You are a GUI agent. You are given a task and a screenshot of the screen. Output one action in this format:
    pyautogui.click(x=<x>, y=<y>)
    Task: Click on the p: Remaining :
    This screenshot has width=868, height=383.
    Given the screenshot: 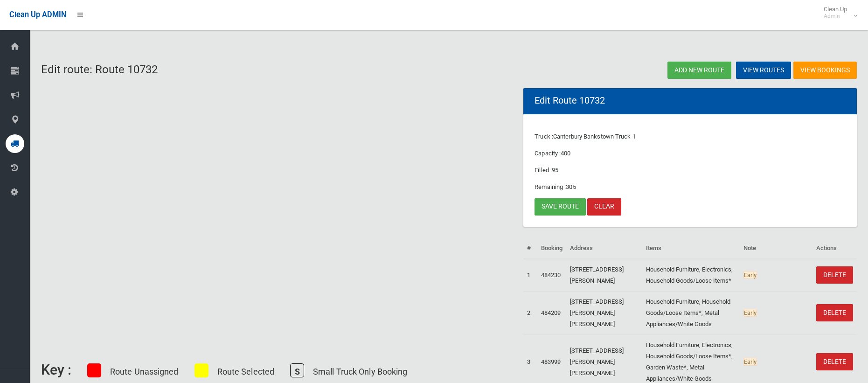 What is the action you would take?
    pyautogui.click(x=690, y=187)
    